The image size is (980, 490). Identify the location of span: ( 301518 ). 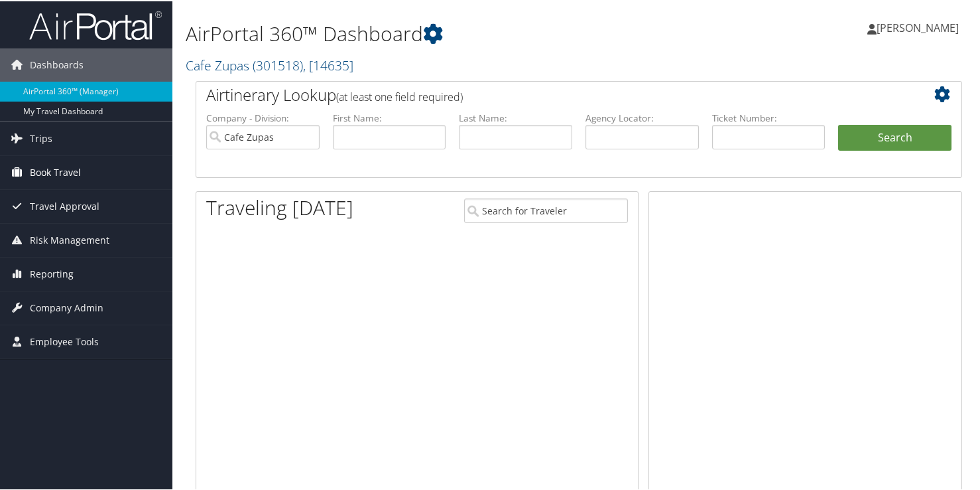
(278, 64).